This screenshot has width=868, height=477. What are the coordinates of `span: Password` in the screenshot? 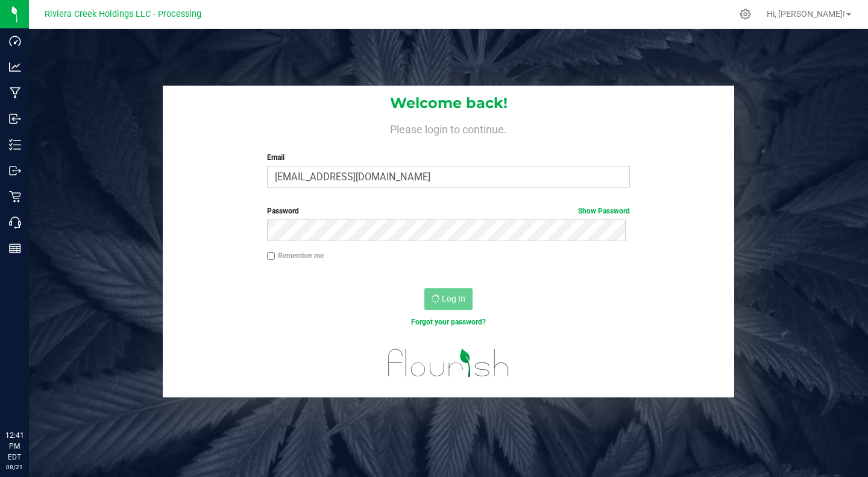 It's located at (283, 211).